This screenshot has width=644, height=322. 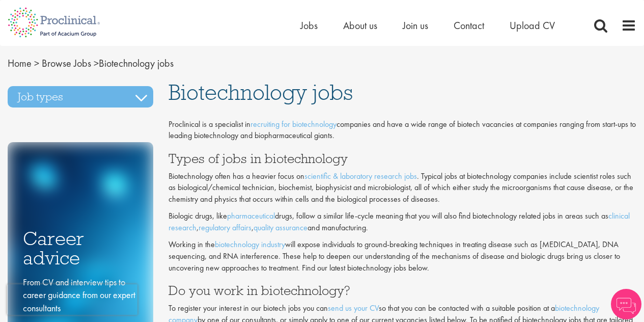 What do you see at coordinates (360, 25) in the screenshot?
I see `span: About us` at bounding box center [360, 25].